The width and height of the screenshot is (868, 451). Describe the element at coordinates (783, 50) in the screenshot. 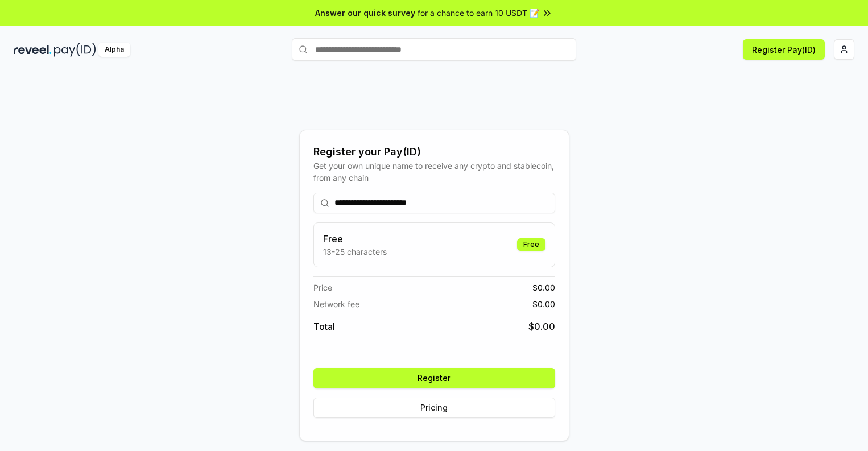

I see `button: Register Pay(ID)` at that location.